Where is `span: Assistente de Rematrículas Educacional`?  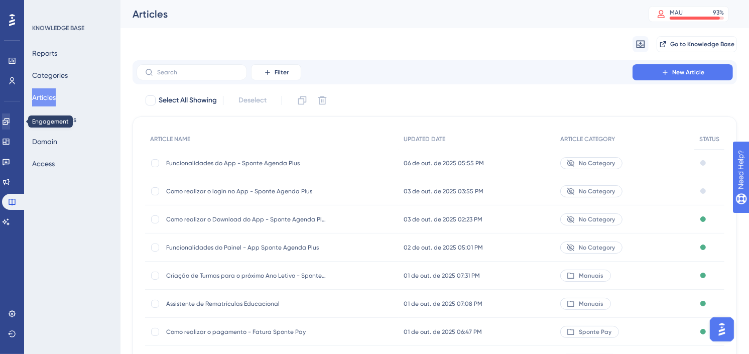
span: Assistente de Rematrículas Educacional is located at coordinates (246, 304).